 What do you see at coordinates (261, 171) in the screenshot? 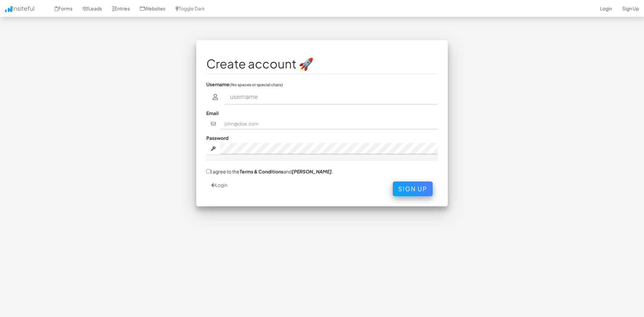
I see `em: Terms & Conditions` at bounding box center [261, 171].